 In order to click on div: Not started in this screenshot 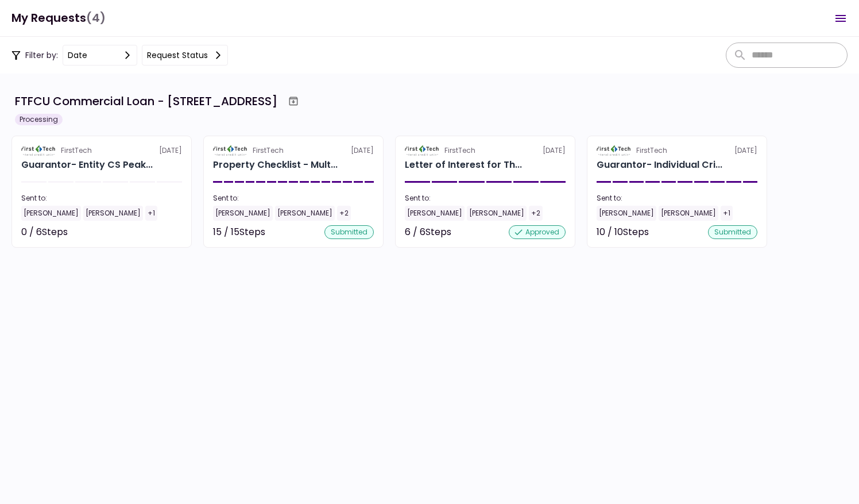, I will do `click(156, 232)`.